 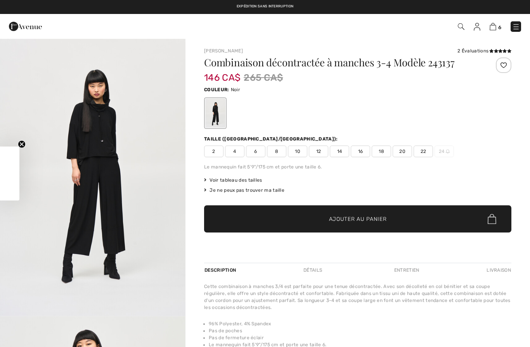 I want to click on div: Je ne peux pas trouver ma taille, so click(x=358, y=190).